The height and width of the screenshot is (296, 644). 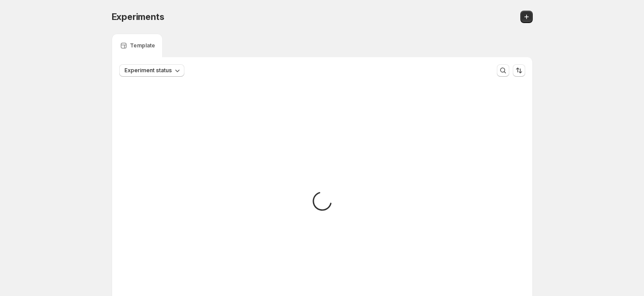 What do you see at coordinates (138, 17) in the screenshot?
I see `span: Experiments` at bounding box center [138, 17].